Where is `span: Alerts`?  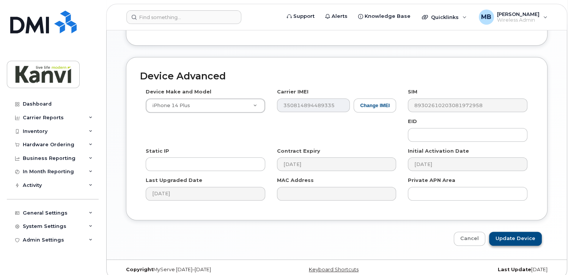
span: Alerts is located at coordinates (339, 16).